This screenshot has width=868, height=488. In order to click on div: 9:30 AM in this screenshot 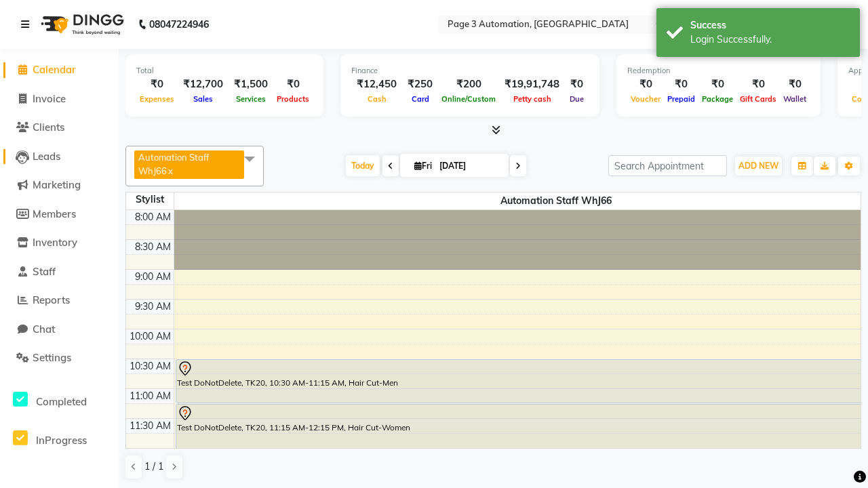, I will do `click(153, 307)`.